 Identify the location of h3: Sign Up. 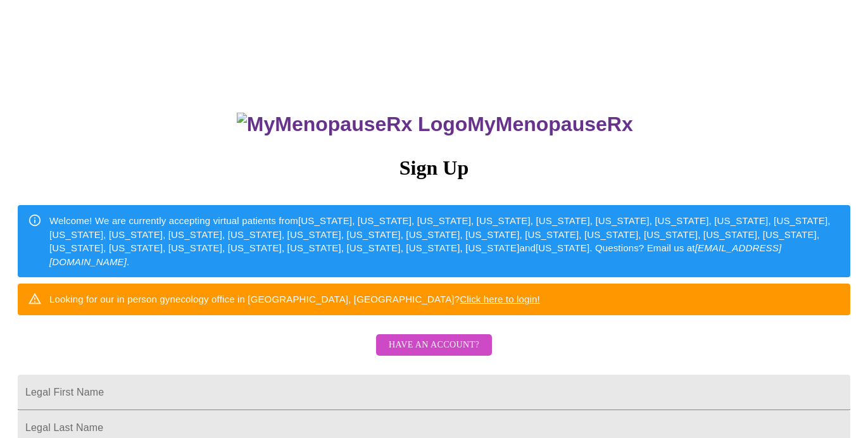
(434, 168).